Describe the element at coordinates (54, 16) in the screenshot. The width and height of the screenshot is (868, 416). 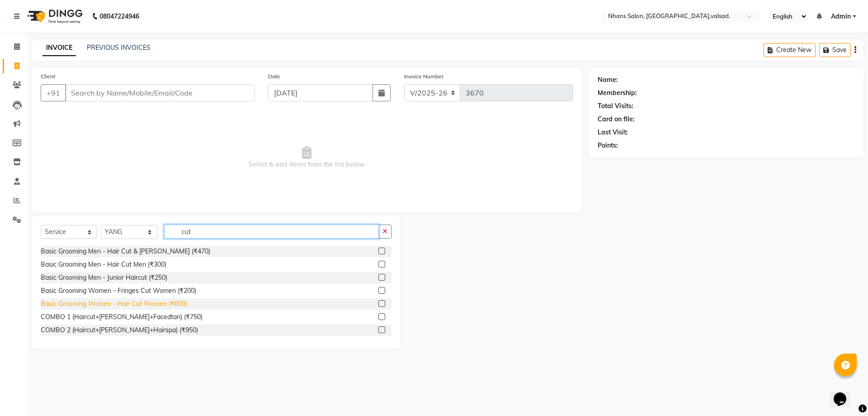
I see `img: logo` at that location.